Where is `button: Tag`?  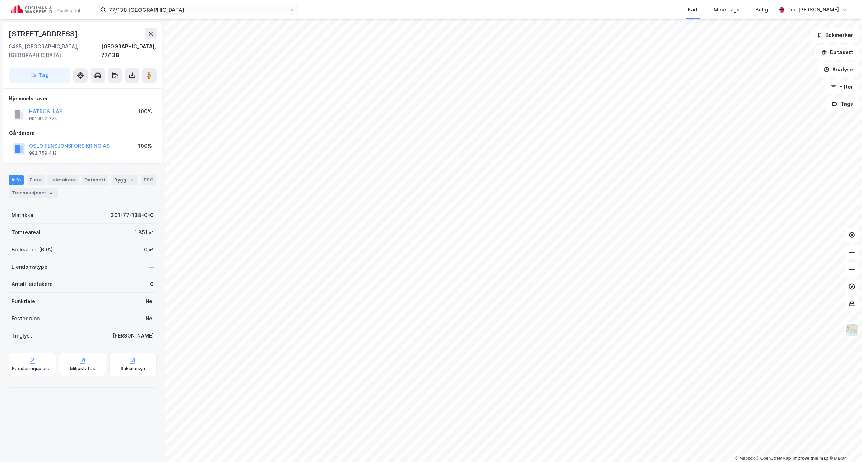
button: Tag is located at coordinates (39, 75).